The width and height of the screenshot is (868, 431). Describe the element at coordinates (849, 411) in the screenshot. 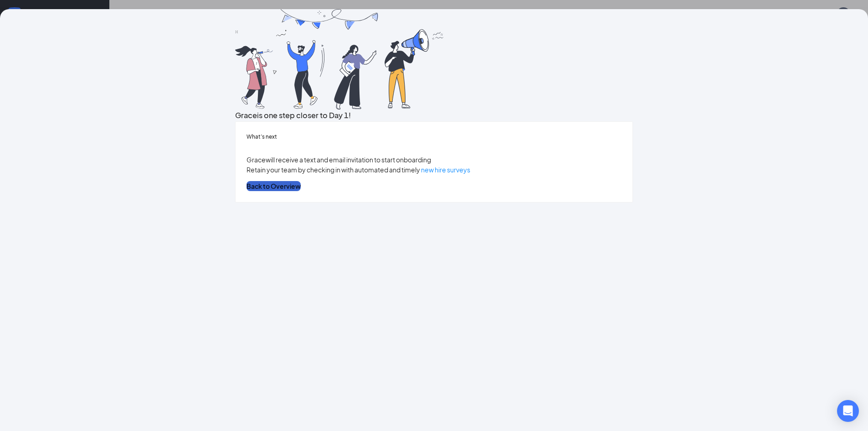

I see `div: Open Intercom Messenger` at that location.